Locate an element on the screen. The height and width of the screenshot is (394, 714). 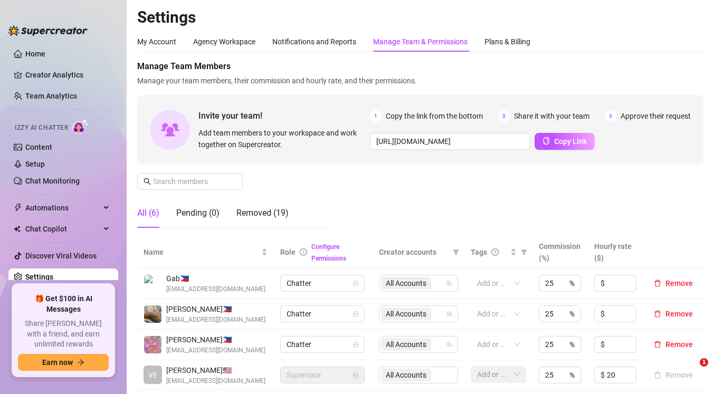
span: Manage Team Members is located at coordinates (420, 67).